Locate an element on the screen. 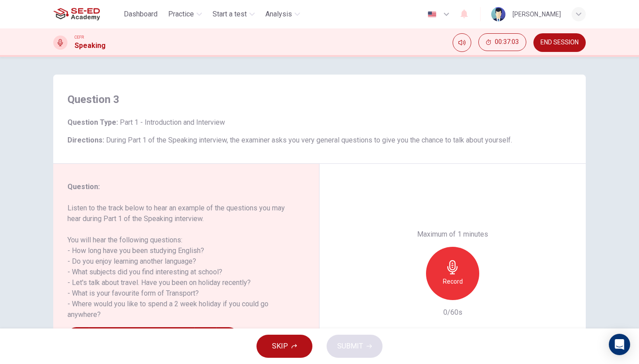  h6: Listen to the track below to hear an example of the questions you may hear during Part 1 of the S... is located at coordinates (180, 261).